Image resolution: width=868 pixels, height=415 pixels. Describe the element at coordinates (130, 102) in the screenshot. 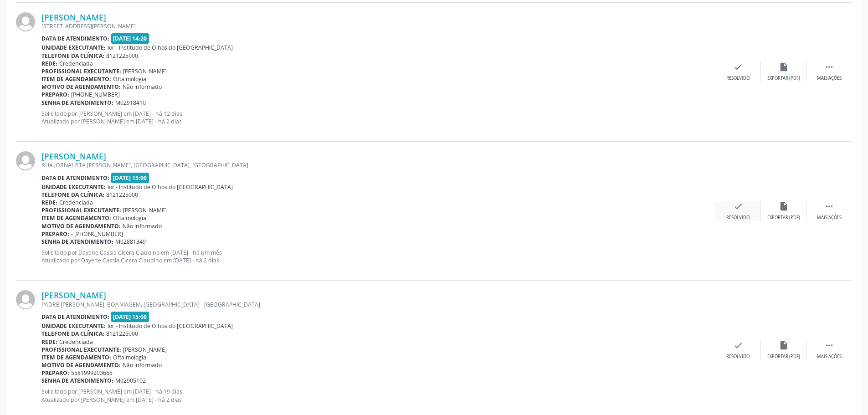

I see `span: M02918410` at that location.